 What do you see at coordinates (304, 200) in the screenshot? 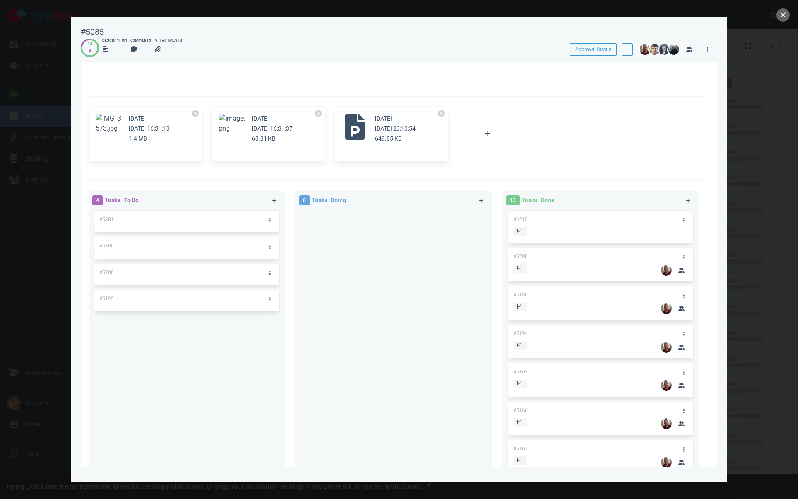
I see `span: 0` at bounding box center [304, 200].